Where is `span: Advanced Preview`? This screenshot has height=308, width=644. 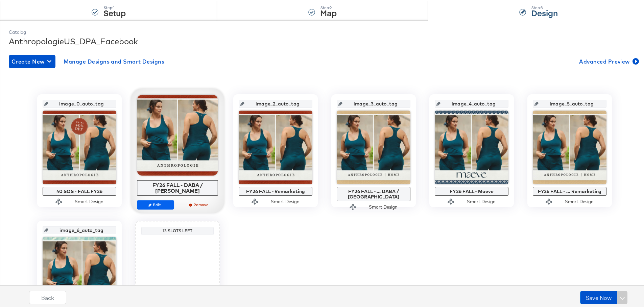 span: Advanced Preview is located at coordinates (608, 60).